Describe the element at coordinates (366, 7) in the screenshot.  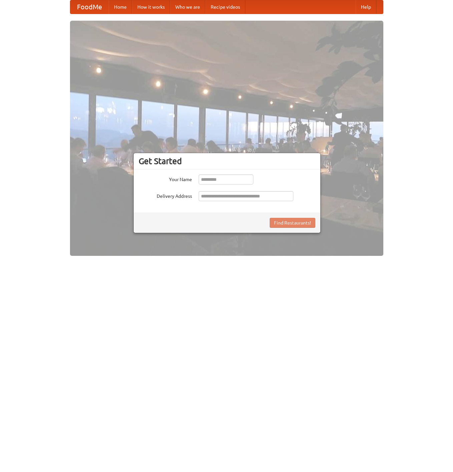
I see `a: Help` at that location.